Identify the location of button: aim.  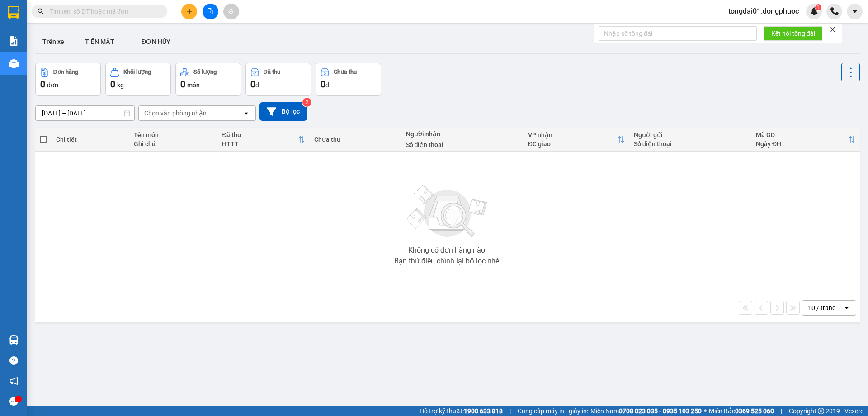
(231, 11).